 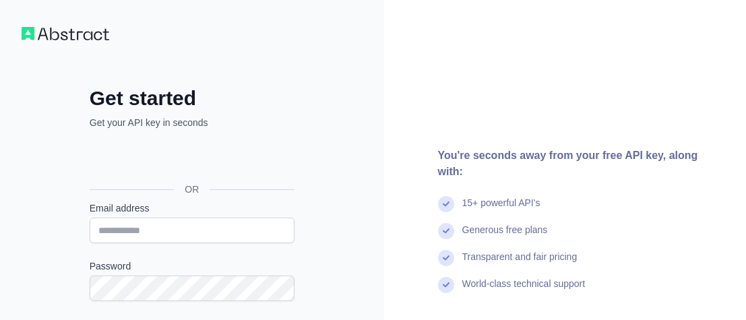 What do you see at coordinates (192, 266) in the screenshot?
I see `label: Password` at bounding box center [192, 266].